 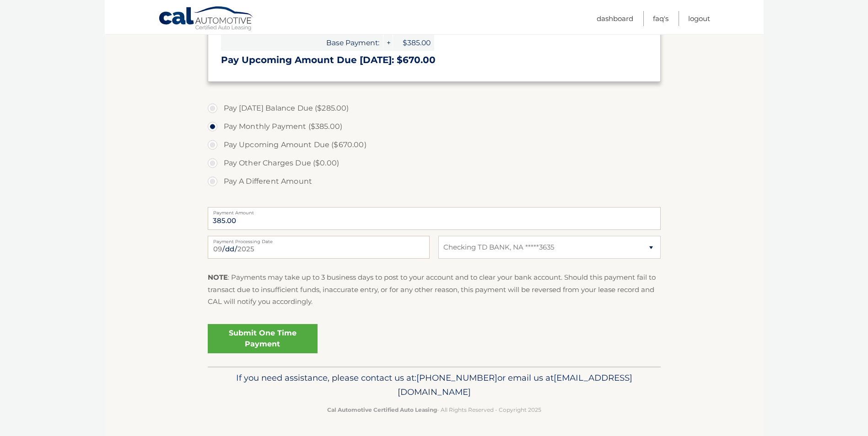 I want to click on span: Base Payment:, so click(x=302, y=42).